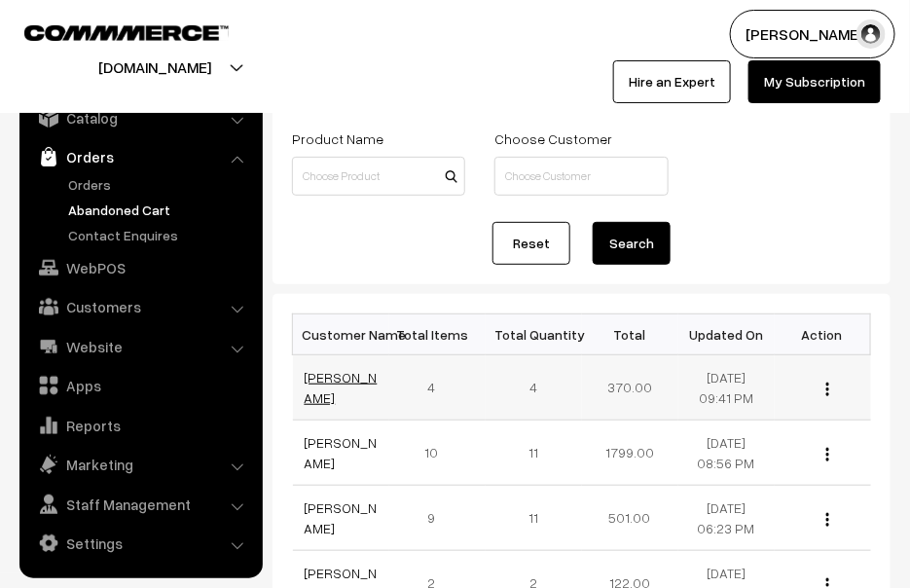 Image resolution: width=910 pixels, height=588 pixels. What do you see at coordinates (341, 334) in the screenshot?
I see `th: Customer Name` at bounding box center [341, 334].